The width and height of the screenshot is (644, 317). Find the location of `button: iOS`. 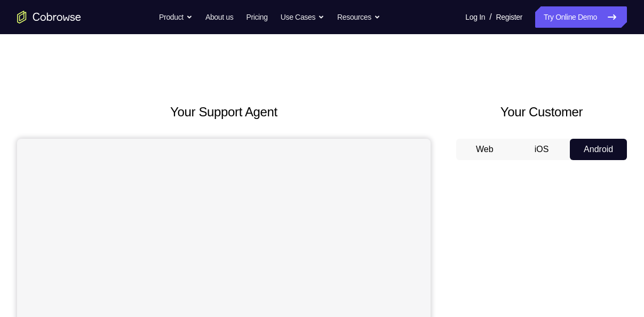

button: iOS is located at coordinates (542, 149).